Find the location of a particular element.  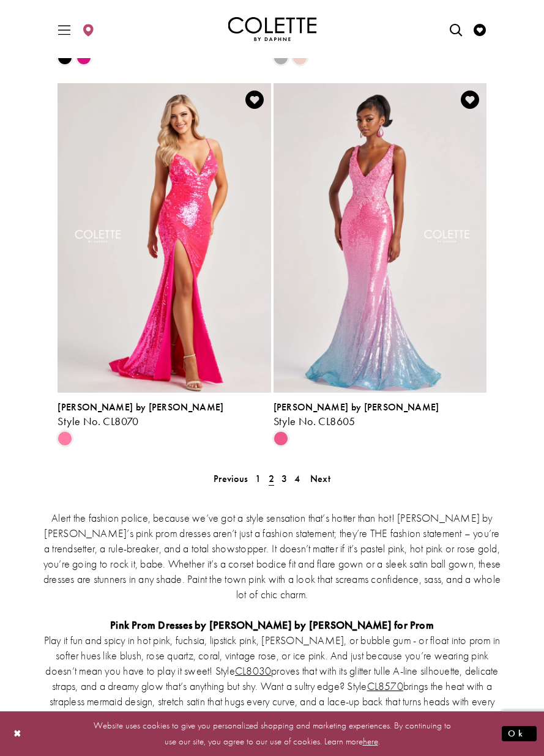

a: CL8570 is located at coordinates (385, 686).